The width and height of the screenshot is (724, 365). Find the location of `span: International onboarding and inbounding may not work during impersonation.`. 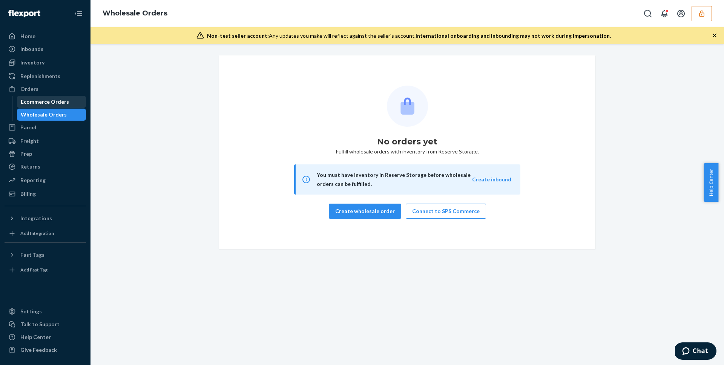

span: International onboarding and inbounding may not work during impersonation. is located at coordinates (513, 35).